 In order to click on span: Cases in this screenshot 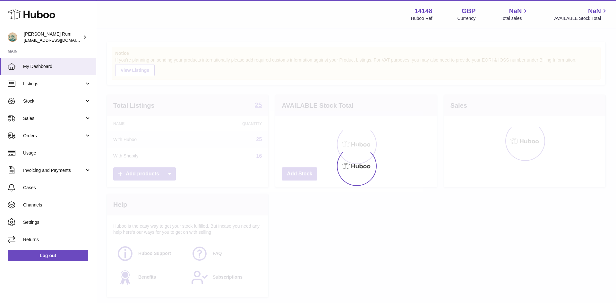, I will do `click(57, 188)`.